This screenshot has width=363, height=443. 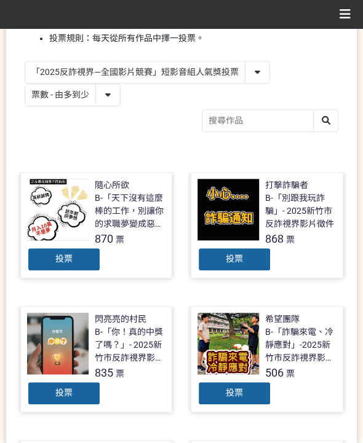 I want to click on a: 希望團隊B-「詐騙來電、冷靜應對」-2025新竹市反詐視界影片徵件506票投票, so click(x=267, y=359).